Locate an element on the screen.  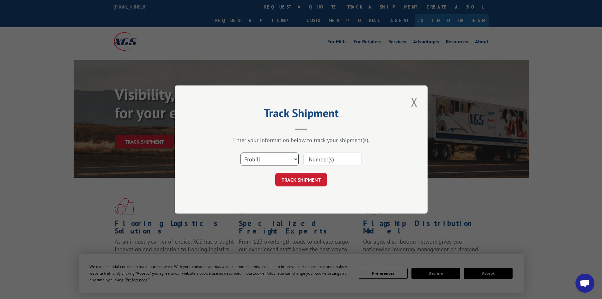
a: Open chat is located at coordinates (585, 283).